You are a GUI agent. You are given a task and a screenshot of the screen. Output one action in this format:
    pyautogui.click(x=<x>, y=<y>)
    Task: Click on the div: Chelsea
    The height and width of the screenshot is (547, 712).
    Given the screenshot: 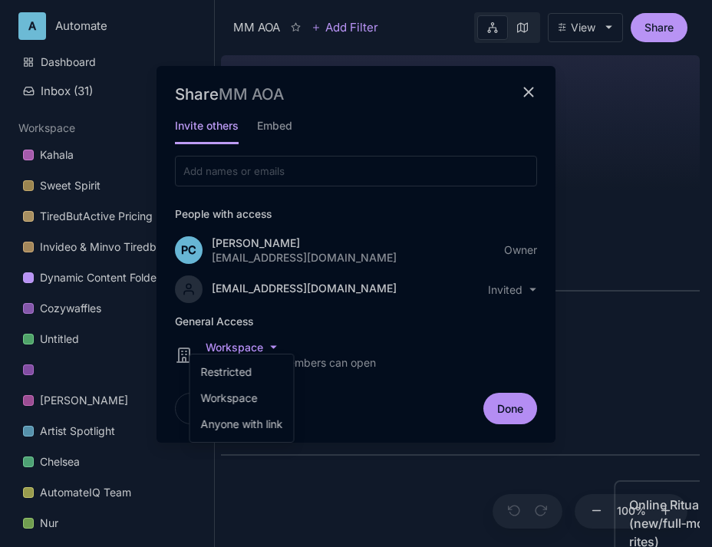 What is the action you would take?
    pyautogui.click(x=60, y=462)
    